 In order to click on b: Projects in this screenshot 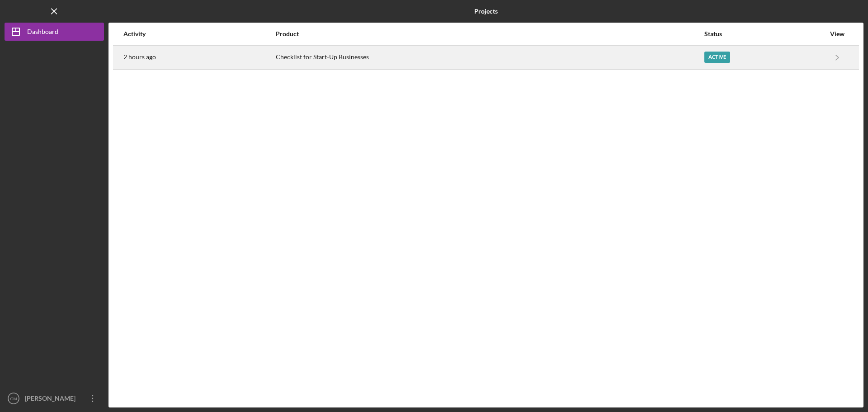, I will do `click(486, 11)`.